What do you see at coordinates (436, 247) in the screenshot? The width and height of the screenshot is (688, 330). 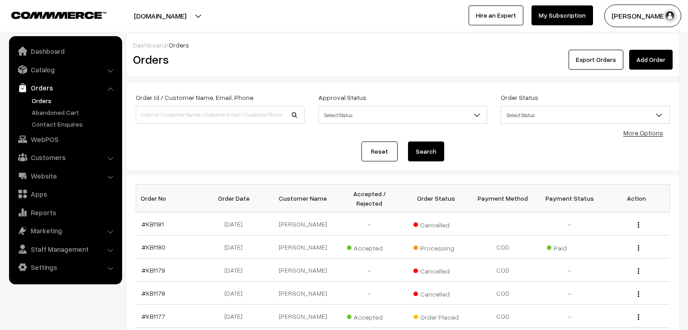 I see `span: Processing` at bounding box center [436, 247].